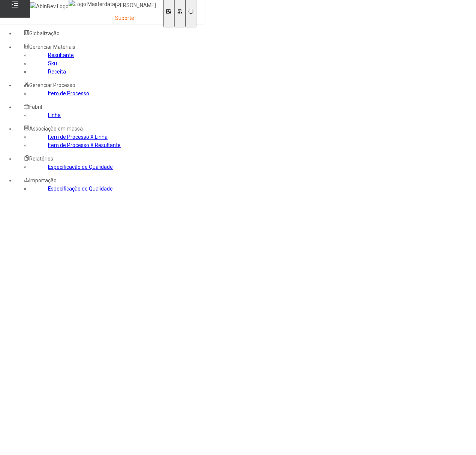 The width and height of the screenshot is (476, 455). I want to click on a: Sku, so click(53, 64).